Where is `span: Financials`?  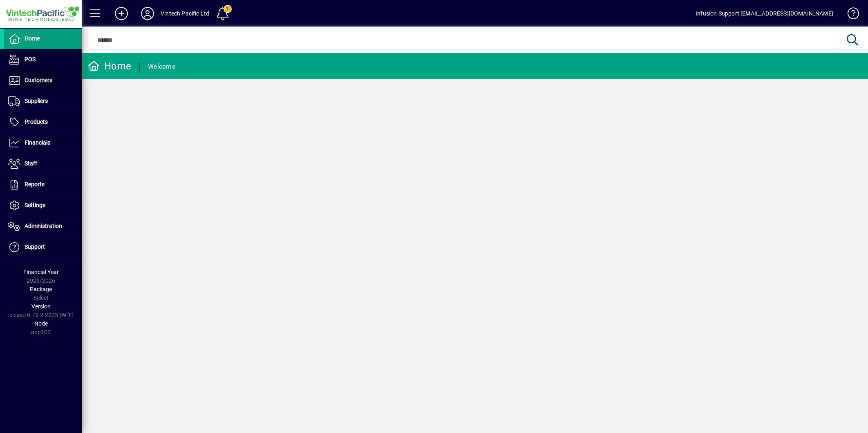 span: Financials is located at coordinates (37, 143).